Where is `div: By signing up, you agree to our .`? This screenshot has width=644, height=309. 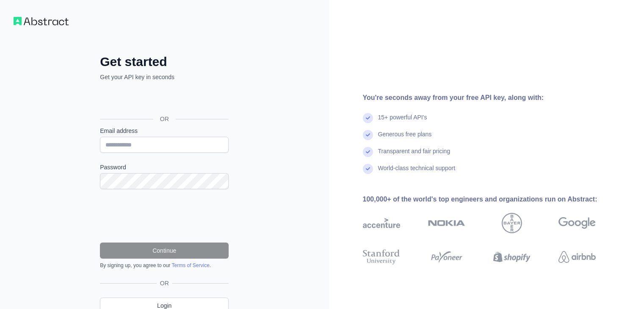 div: By signing up, you agree to our . is located at coordinates (164, 265).